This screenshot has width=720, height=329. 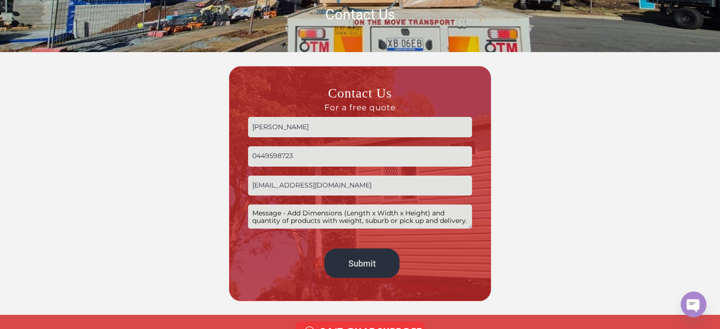 What do you see at coordinates (362, 263) in the screenshot?
I see `input: Submit` at bounding box center [362, 263].